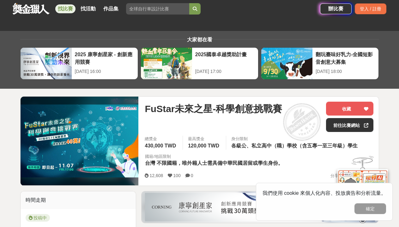  Describe the element at coordinates (88, 9) in the screenshot. I see `a: 找活動` at that location.